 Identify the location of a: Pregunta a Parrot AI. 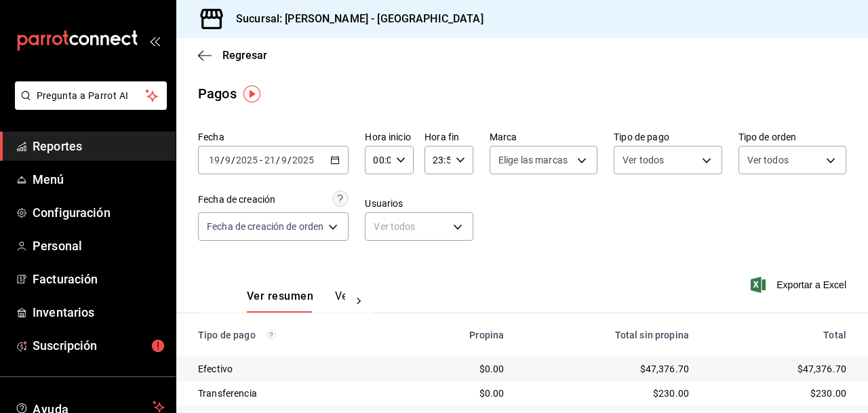
(88, 105).